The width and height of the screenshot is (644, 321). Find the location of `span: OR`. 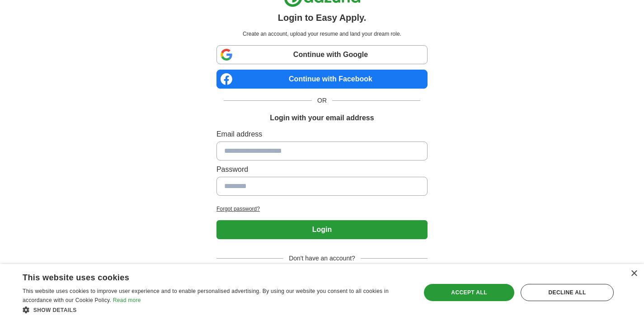

span: OR is located at coordinates (322, 100).